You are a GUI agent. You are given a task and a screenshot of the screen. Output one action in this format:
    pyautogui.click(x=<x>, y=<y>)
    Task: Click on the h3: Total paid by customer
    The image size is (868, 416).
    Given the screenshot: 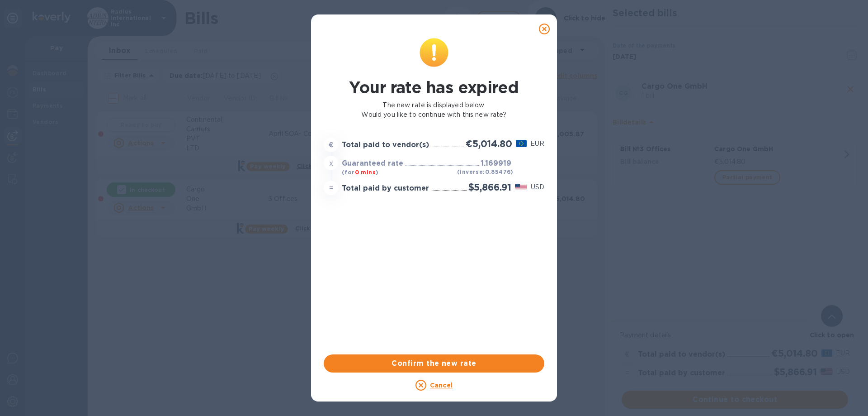 What is the action you would take?
    pyautogui.click(x=386, y=188)
    